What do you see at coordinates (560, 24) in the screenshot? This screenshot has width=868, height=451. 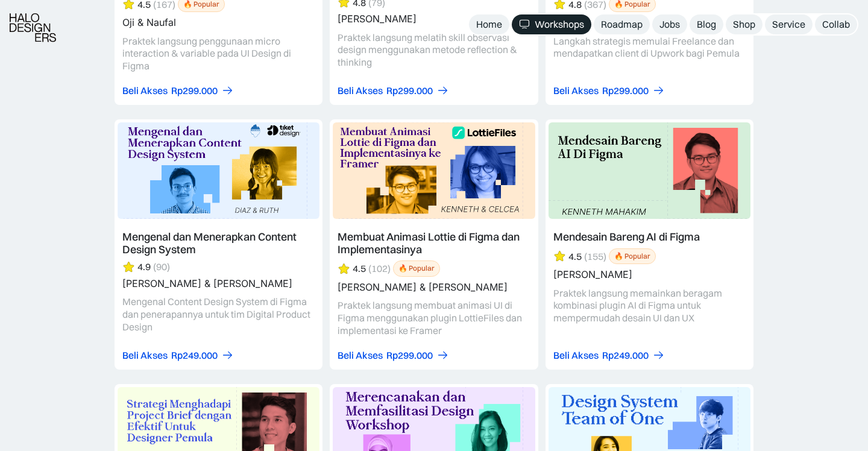 I see `div: Workshops` at bounding box center [560, 24].